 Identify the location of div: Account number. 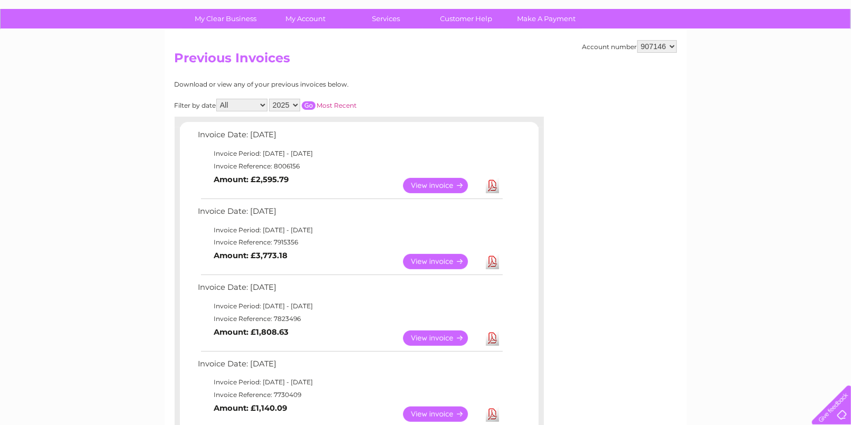
(629, 46).